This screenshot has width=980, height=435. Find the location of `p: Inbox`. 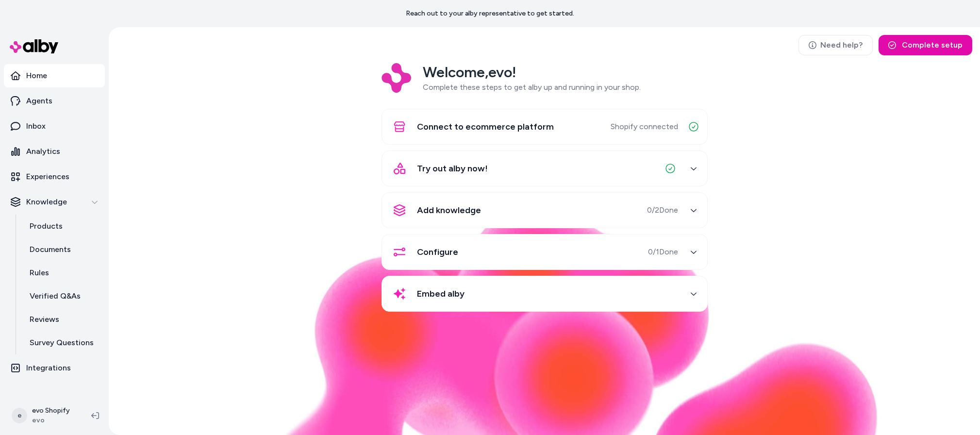

p: Inbox is located at coordinates (36, 126).